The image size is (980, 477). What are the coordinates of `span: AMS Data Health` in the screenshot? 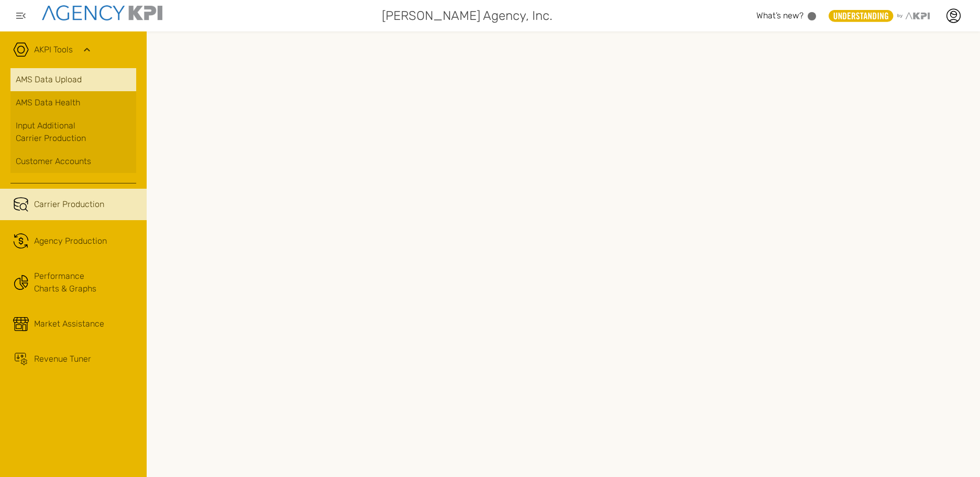 It's located at (48, 102).